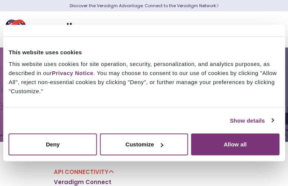 The width and height of the screenshot is (288, 186). Describe the element at coordinates (144, 52) in the screenshot. I see `div: This website uses cookies` at that location.